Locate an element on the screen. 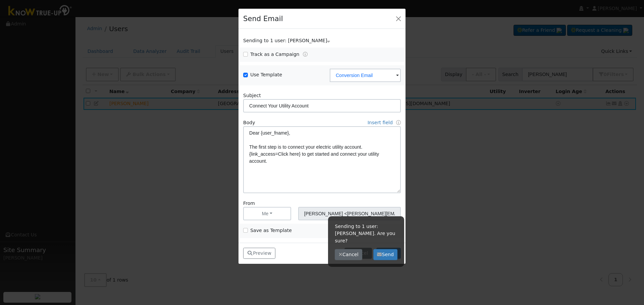 The image size is (644, 305). button: Cancel is located at coordinates (348, 255).